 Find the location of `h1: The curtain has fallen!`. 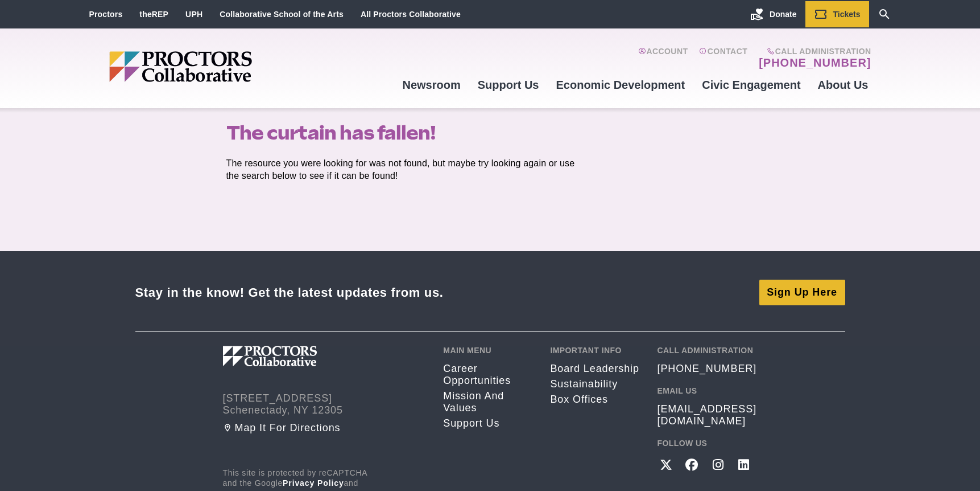

h1: The curtain has fallen! is located at coordinates (407, 133).